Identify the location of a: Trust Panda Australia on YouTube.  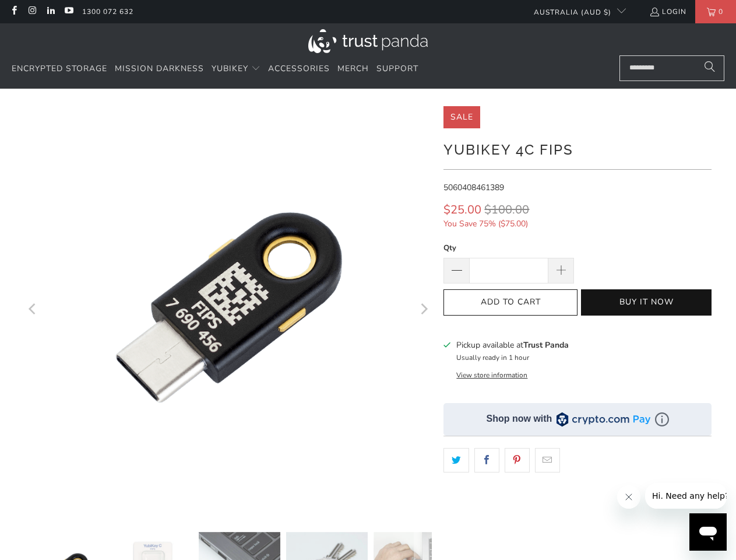
(68, 11).